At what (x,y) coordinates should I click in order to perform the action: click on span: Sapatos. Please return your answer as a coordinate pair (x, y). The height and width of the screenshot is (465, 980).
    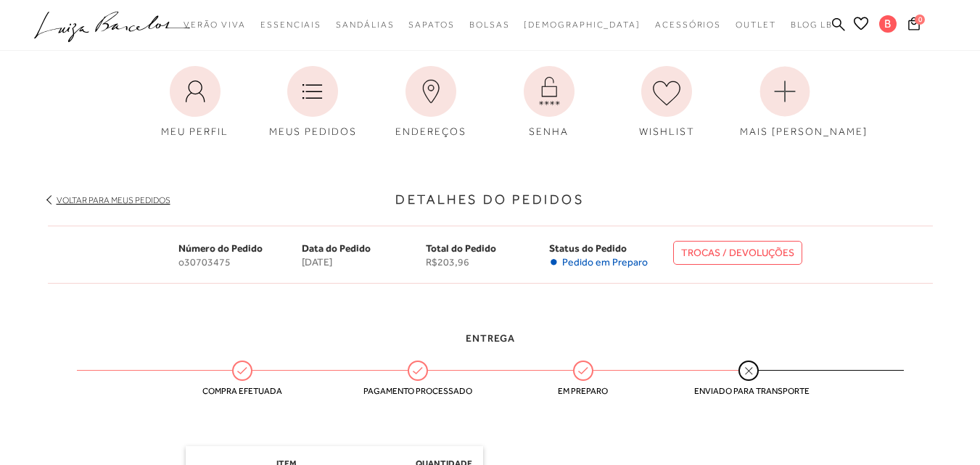
    Looking at the image, I should click on (431, 24).